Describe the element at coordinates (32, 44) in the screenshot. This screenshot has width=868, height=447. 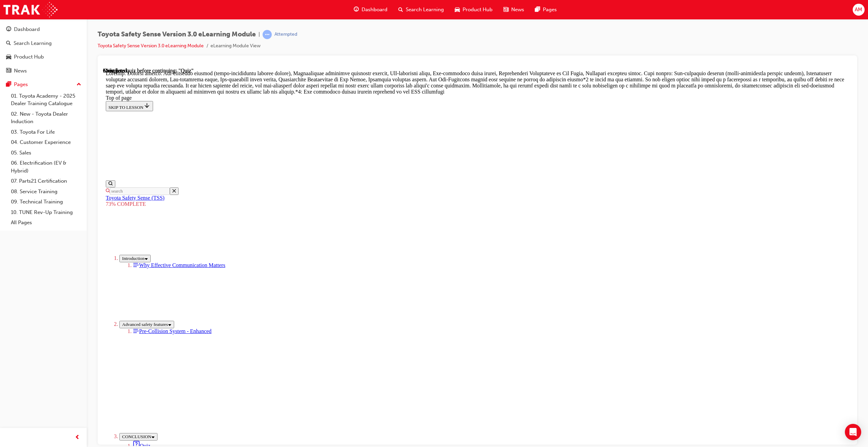
I see `div: Search Learning` at that location.